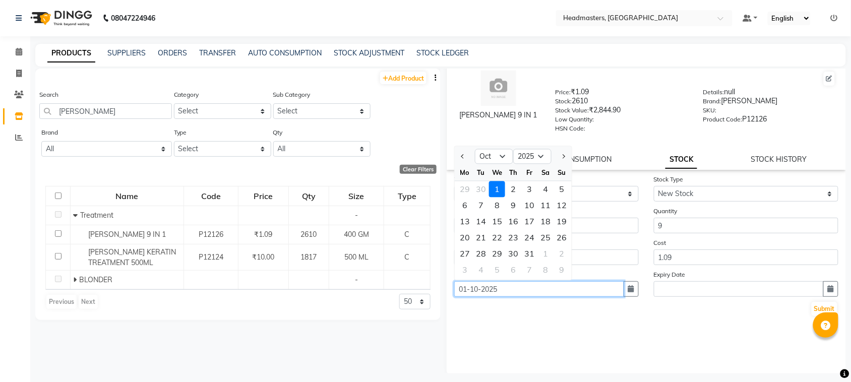 The image size is (851, 382). I want to click on div: Thursday, November 6, 2025, so click(513, 270).